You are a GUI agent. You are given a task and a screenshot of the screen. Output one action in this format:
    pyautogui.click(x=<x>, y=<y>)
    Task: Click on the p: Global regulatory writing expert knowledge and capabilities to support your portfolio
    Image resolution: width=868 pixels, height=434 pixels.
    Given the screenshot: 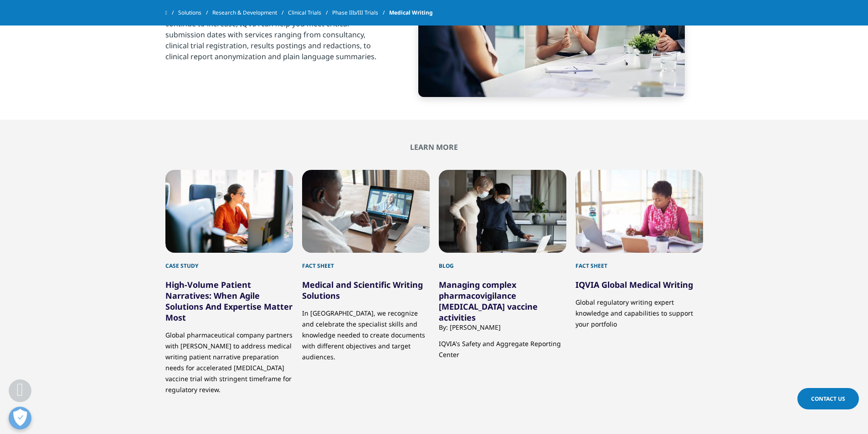 What is the action you would take?
    pyautogui.click(x=639, y=310)
    